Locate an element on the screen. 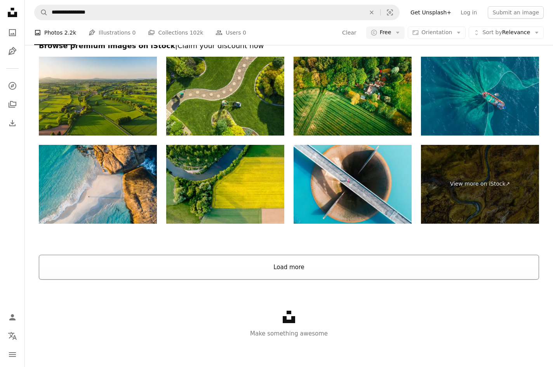  button: Visual search is located at coordinates (390, 12).